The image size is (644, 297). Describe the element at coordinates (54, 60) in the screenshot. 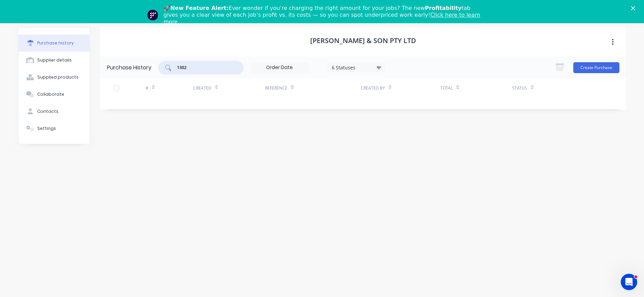

I see `div: Supplier details` at that location.